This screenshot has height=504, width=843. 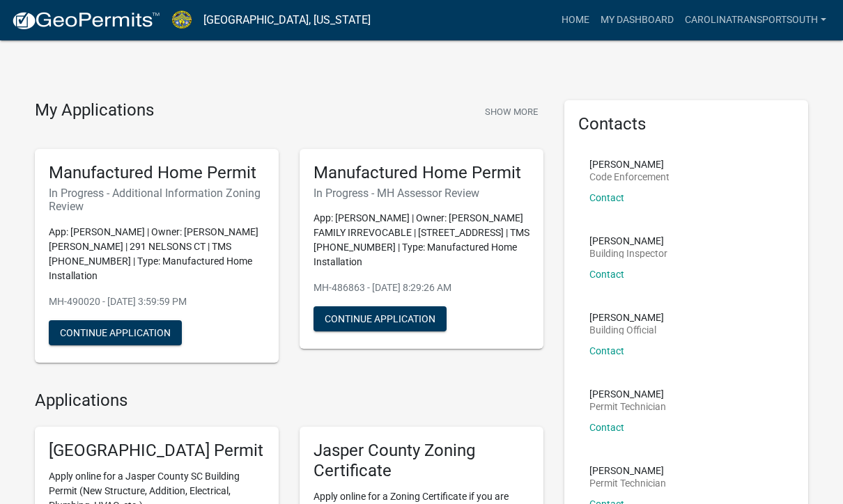 I want to click on h5: Contacts, so click(x=686, y=124).